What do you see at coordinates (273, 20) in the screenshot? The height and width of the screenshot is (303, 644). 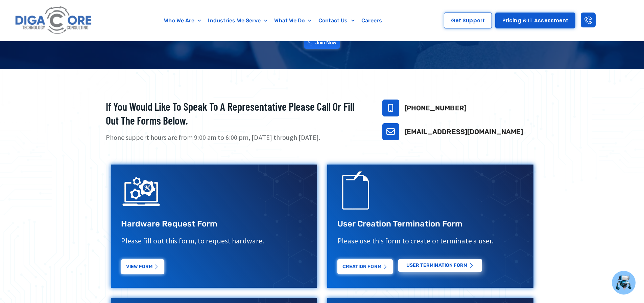 I see `nav: Menu` at bounding box center [273, 20].